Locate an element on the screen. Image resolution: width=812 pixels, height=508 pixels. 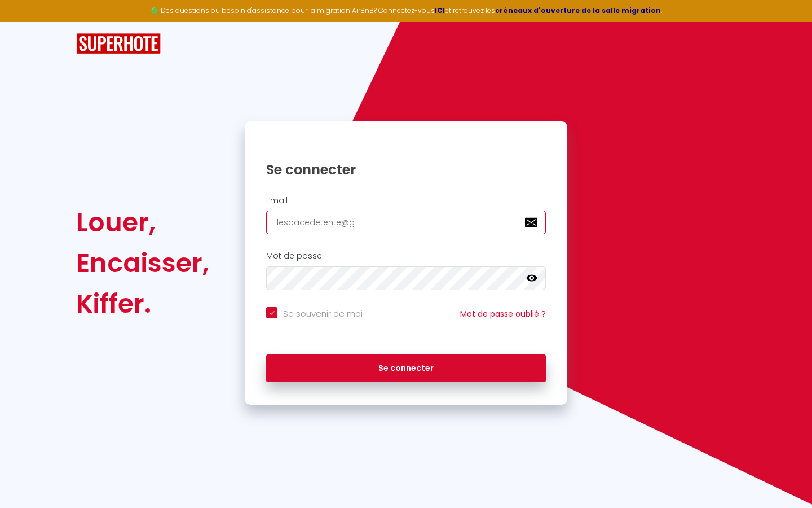
div: Encaisser, is located at coordinates (143, 263).